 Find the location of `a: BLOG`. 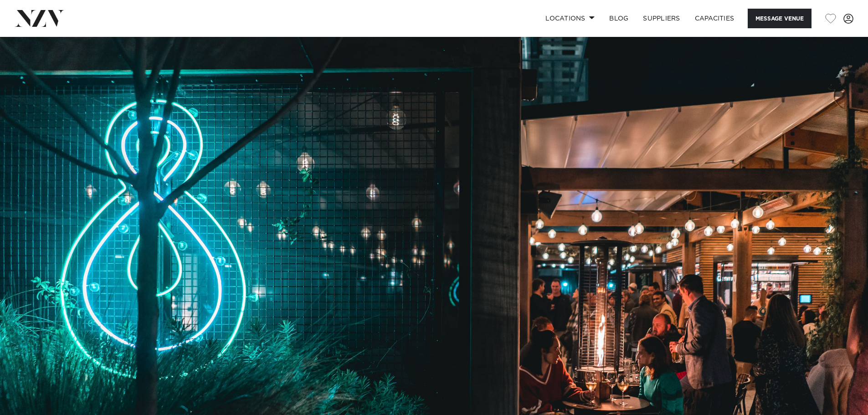

a: BLOG is located at coordinates (619, 18).